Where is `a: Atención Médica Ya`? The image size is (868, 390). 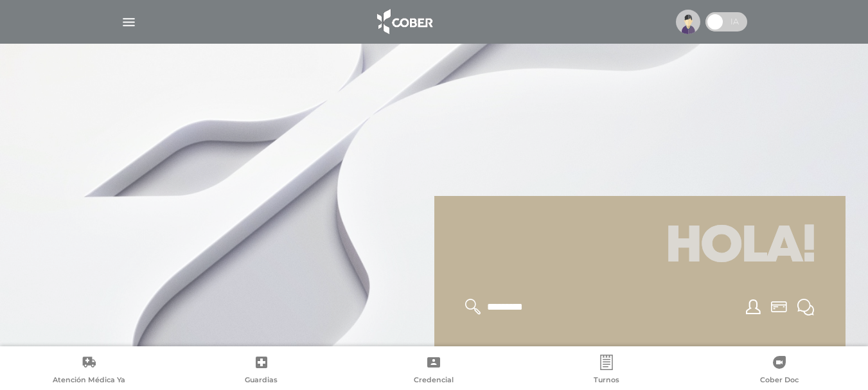 a: Atención Médica Ya is located at coordinates (89, 371).